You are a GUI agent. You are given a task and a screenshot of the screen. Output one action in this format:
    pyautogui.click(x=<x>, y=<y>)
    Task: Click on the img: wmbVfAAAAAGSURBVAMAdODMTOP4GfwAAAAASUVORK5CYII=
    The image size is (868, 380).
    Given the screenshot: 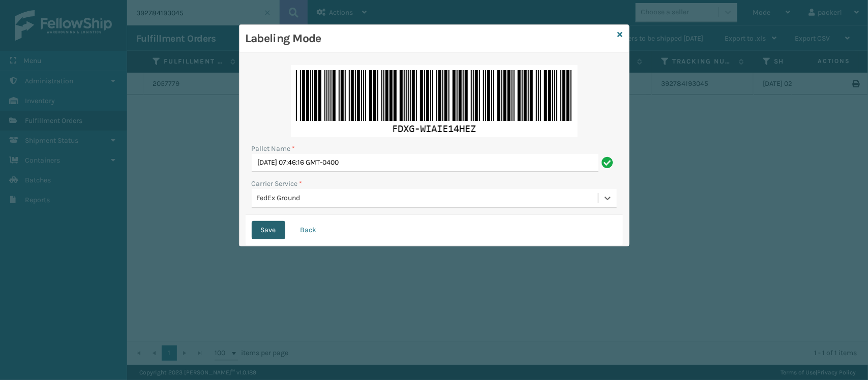 What is the action you would take?
    pyautogui.click(x=434, y=101)
    